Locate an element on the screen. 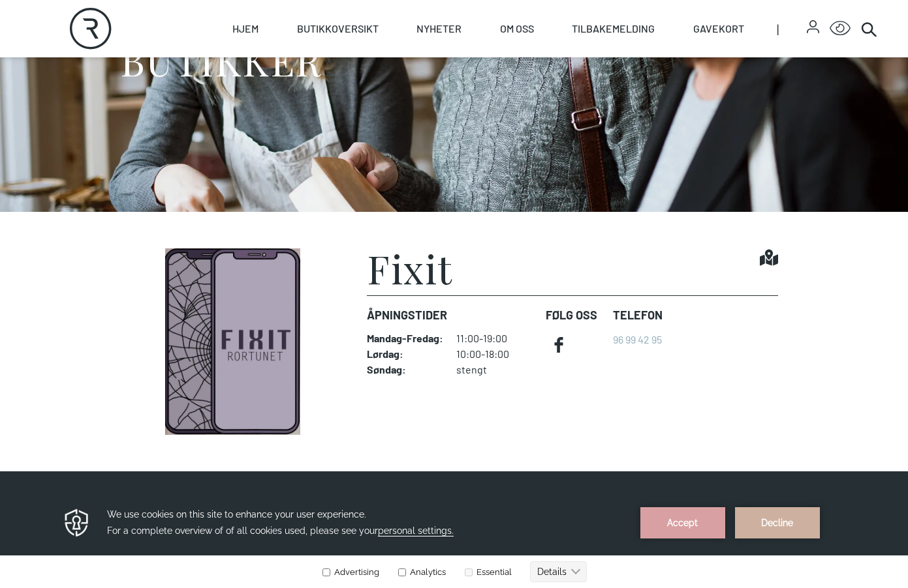 The height and width of the screenshot is (588, 908). dt: Søndag : is located at coordinates (404, 370).